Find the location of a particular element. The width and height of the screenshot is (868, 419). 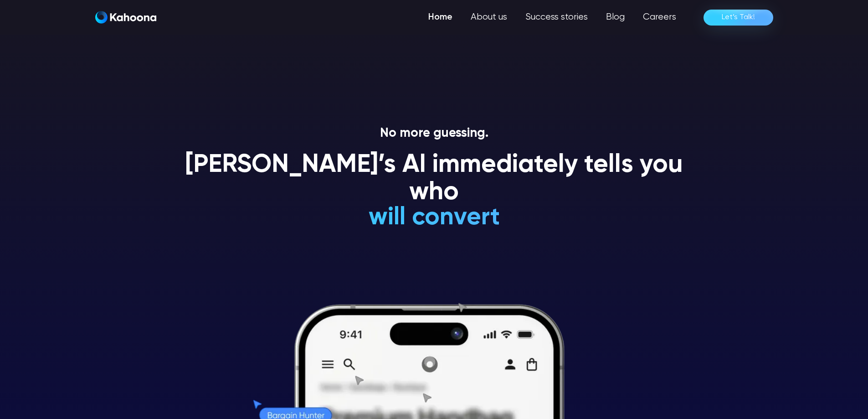

a: About us is located at coordinates (489, 17).